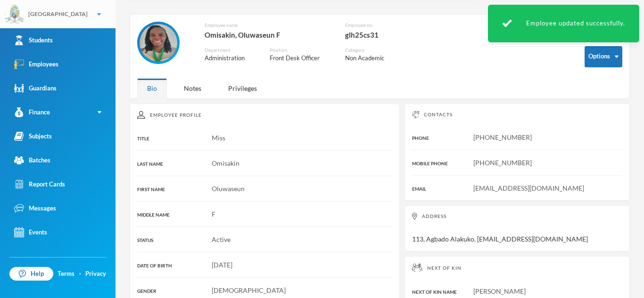 The width and height of the screenshot is (644, 298). Describe the element at coordinates (40, 184) in the screenshot. I see `div: Report Cards` at that location.